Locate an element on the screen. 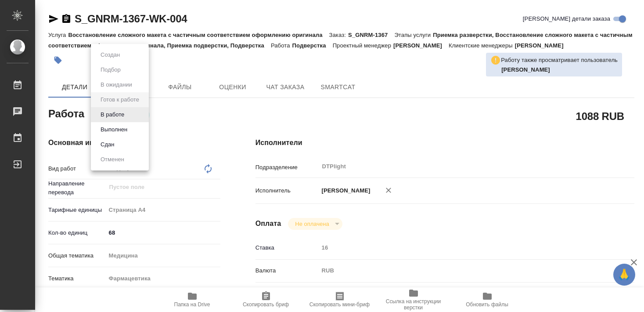  button: Готов к работе is located at coordinates (120, 100).